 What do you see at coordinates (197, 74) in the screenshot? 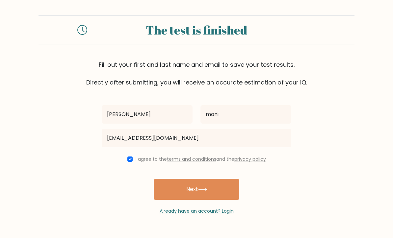
I see `div: Fill out your first and last name and email to save your test results. Directly after submitting,...` at bounding box center [197, 74].